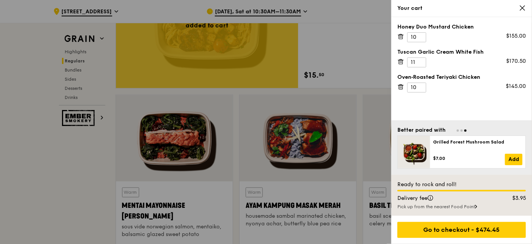 Image resolution: width=532 pixels, height=244 pixels. Describe the element at coordinates (462, 8) in the screenshot. I see `div: Your cart` at that location.